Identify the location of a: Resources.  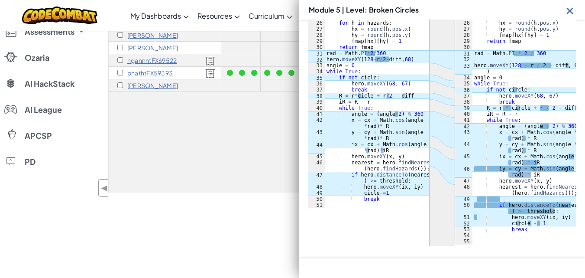
(219, 16).